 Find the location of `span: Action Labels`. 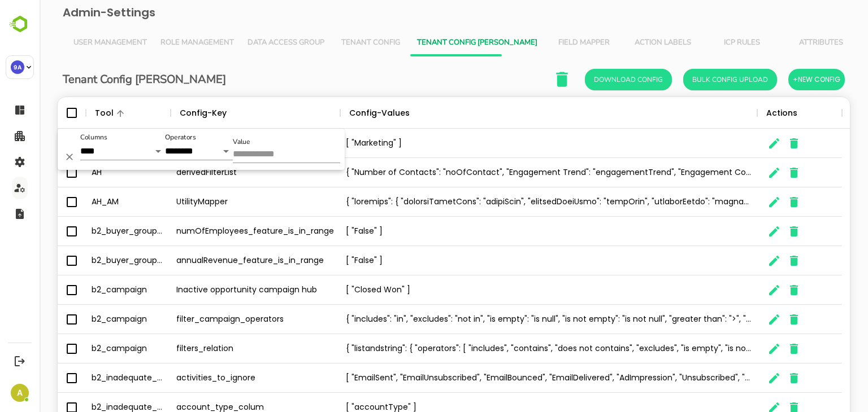

span: Action Labels is located at coordinates (623, 43).